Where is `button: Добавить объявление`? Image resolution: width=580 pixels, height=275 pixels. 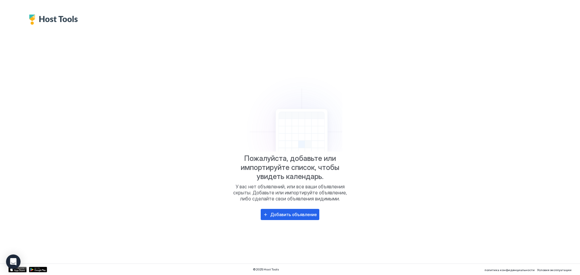
button: Добавить объявление is located at coordinates (290, 215).